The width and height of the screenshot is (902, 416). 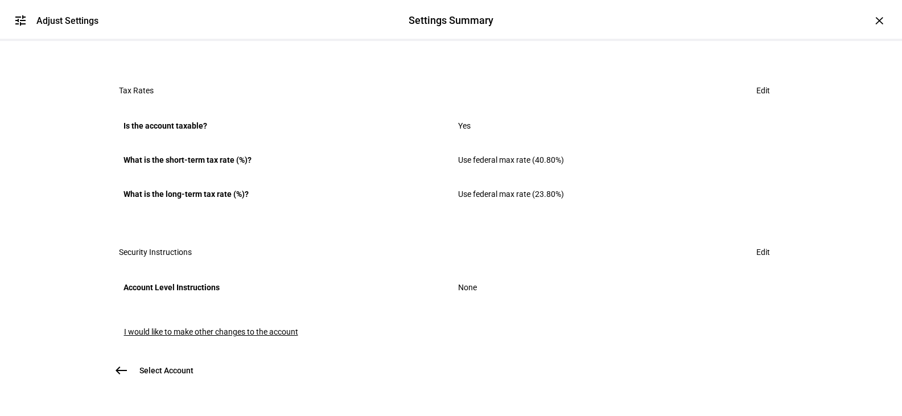 What do you see at coordinates (211, 332) in the screenshot?
I see `span: I would like to make other changes to the account` at bounding box center [211, 332].